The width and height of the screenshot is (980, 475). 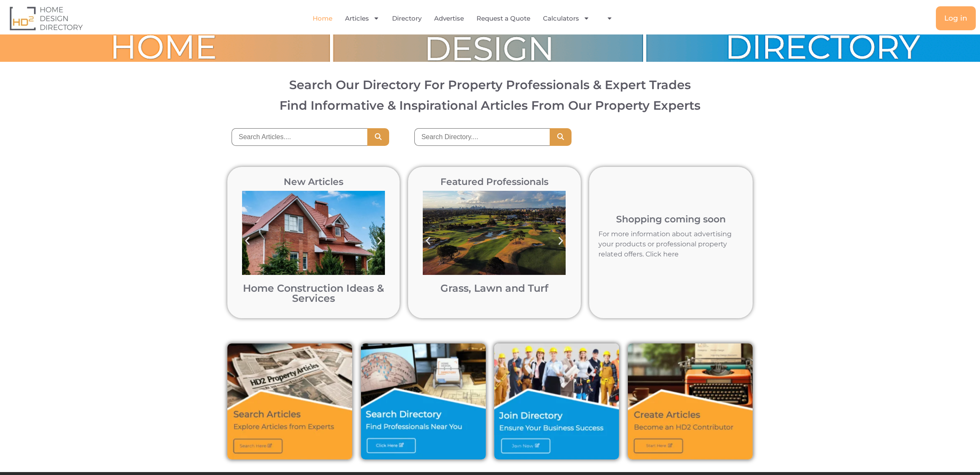 What do you see at coordinates (955, 18) in the screenshot?
I see `span: Log in` at bounding box center [955, 18].